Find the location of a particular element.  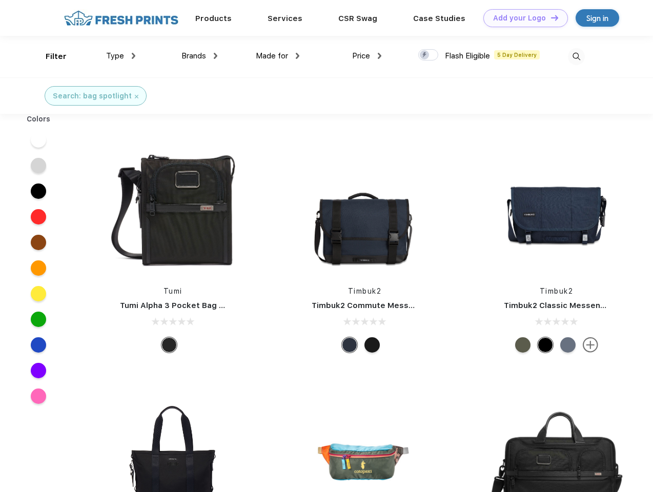

div: Eco Nautical is located at coordinates (350, 345).